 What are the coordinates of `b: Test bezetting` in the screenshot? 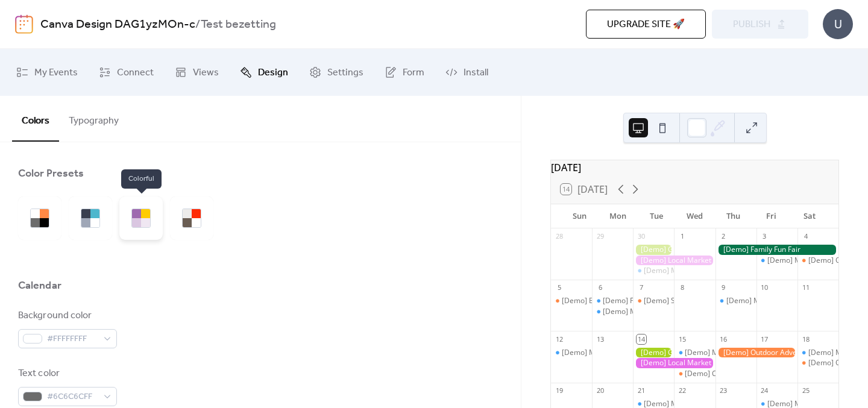 It's located at (238, 25).